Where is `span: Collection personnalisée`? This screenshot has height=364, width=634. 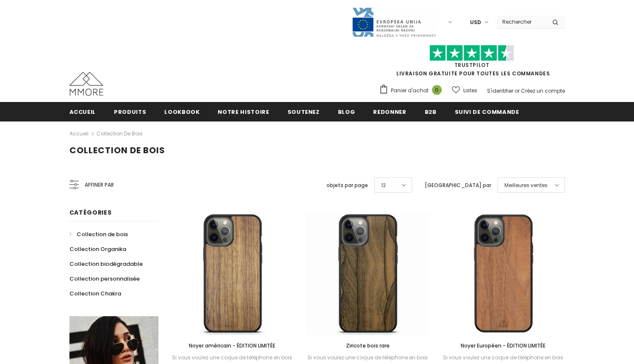
span: Collection personnalisée is located at coordinates (105, 279).